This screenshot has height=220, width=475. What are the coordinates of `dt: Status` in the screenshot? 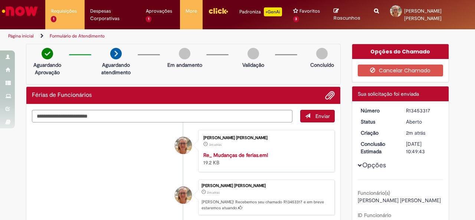 It's located at (377, 122).